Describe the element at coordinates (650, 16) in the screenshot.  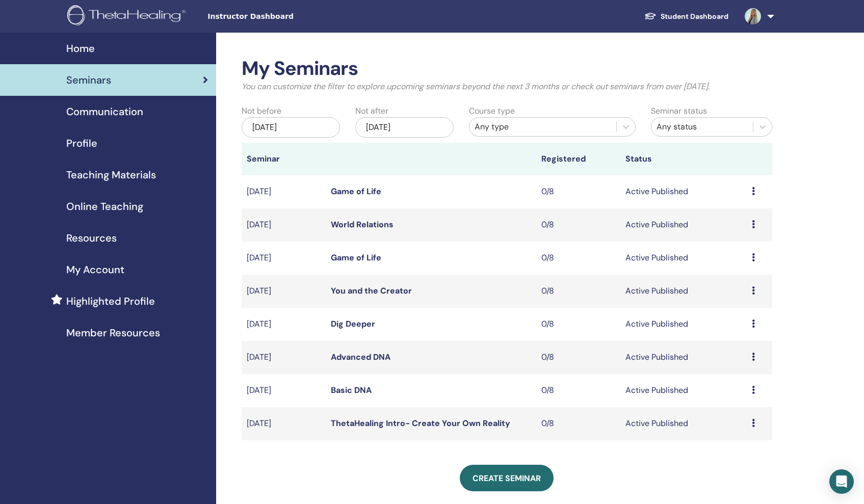
I see `img: graduation-cap-white.svg` at that location.